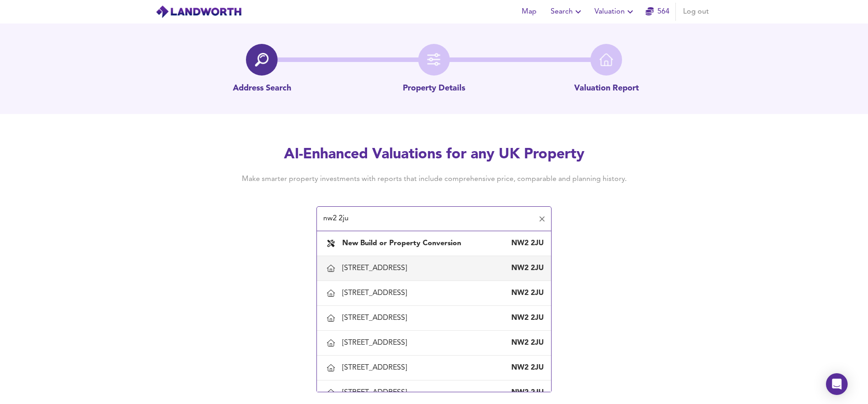 The height and width of the screenshot is (404, 868). Describe the element at coordinates (567, 12) in the screenshot. I see `button: Search` at that location.